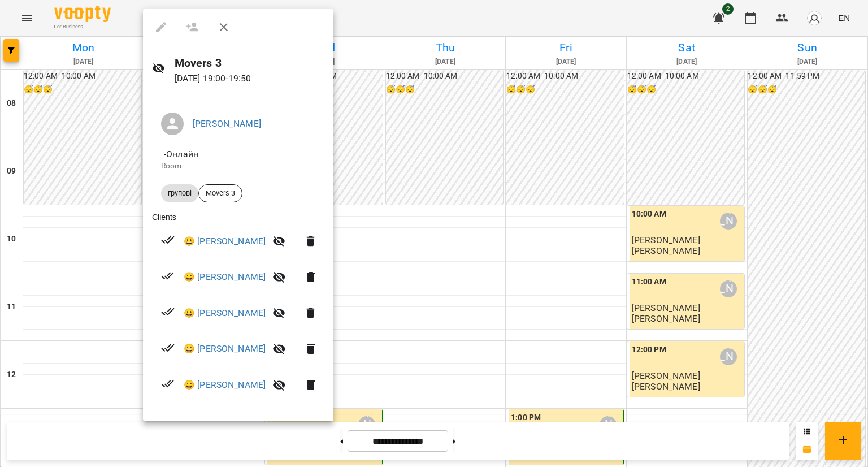 The height and width of the screenshot is (467, 868). Describe the element at coordinates (238, 166) in the screenshot. I see `p: Room` at that location.